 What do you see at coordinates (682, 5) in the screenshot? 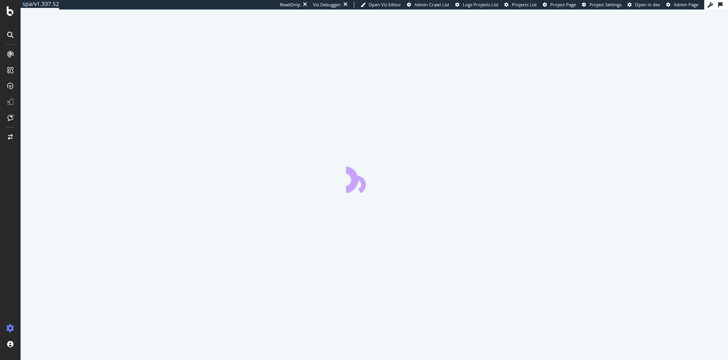
I see `a: Admin Page` at bounding box center [682, 5].